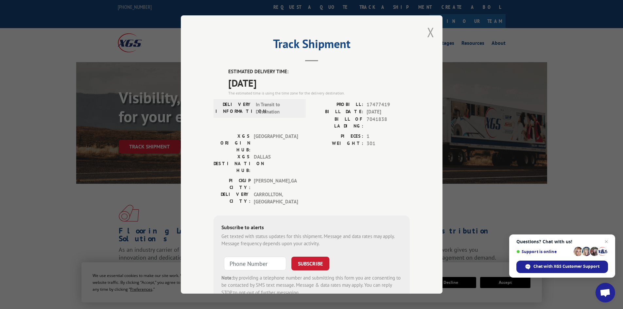 The width and height of the screenshot is (623, 309). I want to click on label: DELIVERY INFORMATION:, so click(234, 108).